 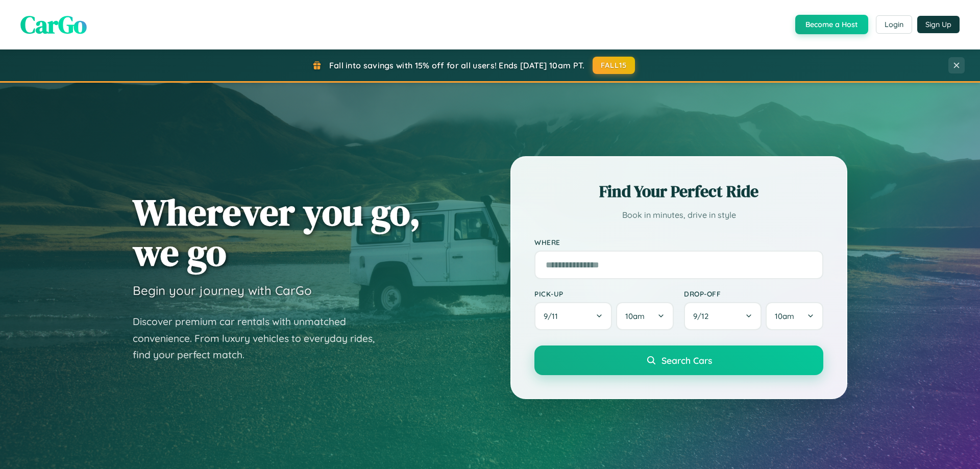 I want to click on button: Sign Up, so click(x=938, y=25).